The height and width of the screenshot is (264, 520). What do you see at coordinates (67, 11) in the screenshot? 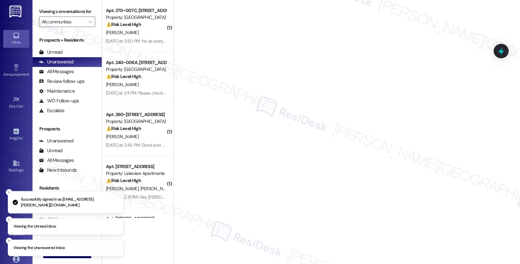
I see `label: Viewing conversations for` at bounding box center [67, 11].